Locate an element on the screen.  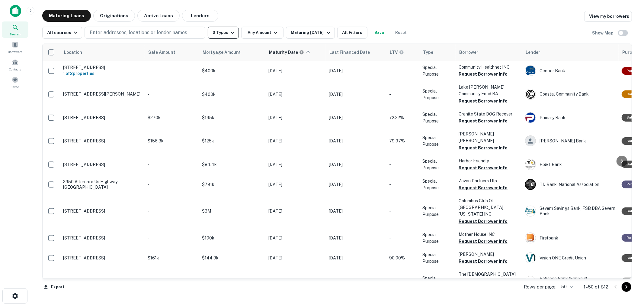
div: Chat Widget is located at coordinates (629, 272).